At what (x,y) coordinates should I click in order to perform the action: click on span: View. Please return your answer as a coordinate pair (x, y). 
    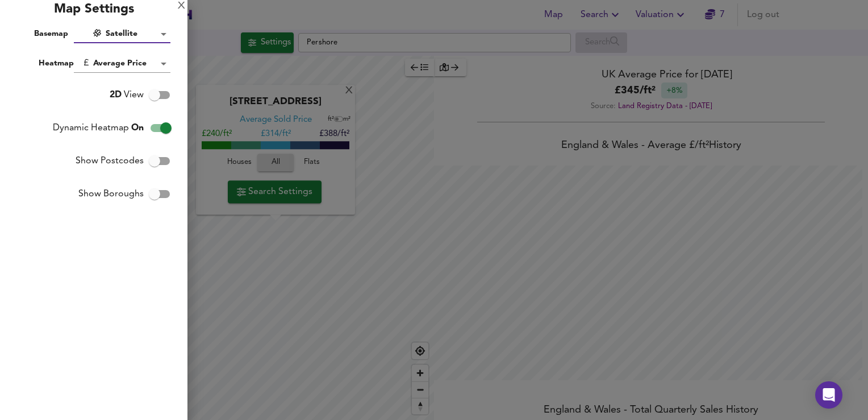
    Looking at the image, I should click on (126, 95).